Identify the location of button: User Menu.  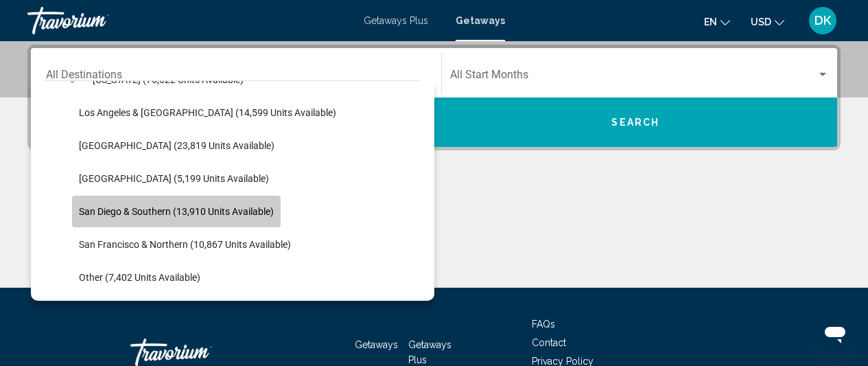
(823, 21).